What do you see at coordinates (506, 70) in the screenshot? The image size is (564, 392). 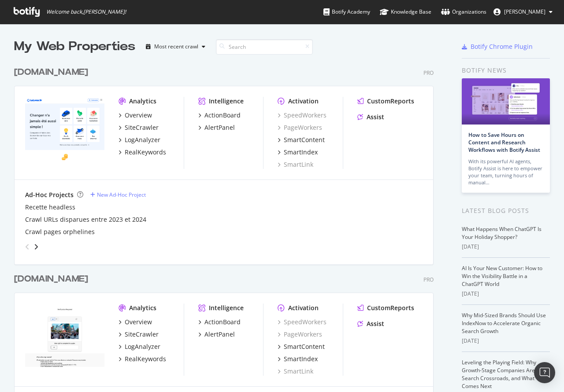 I see `div: Botify news` at bounding box center [506, 70].